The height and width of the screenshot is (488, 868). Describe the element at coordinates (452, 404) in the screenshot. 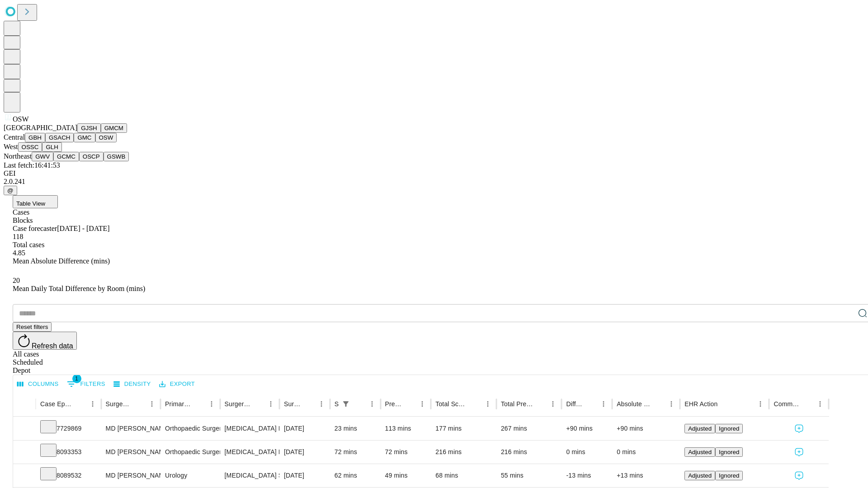

I see `div: Total Scheduled Duration` at that location.